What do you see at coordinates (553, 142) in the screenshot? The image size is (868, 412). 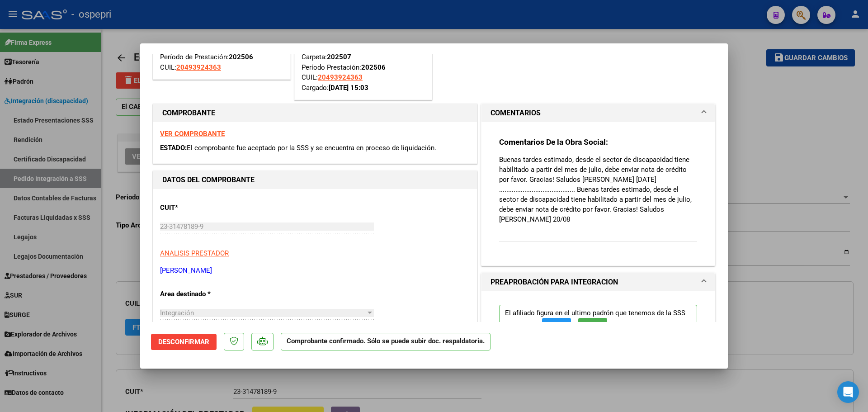 I see `strong: Comentarios De la Obra Social:` at bounding box center [553, 142].